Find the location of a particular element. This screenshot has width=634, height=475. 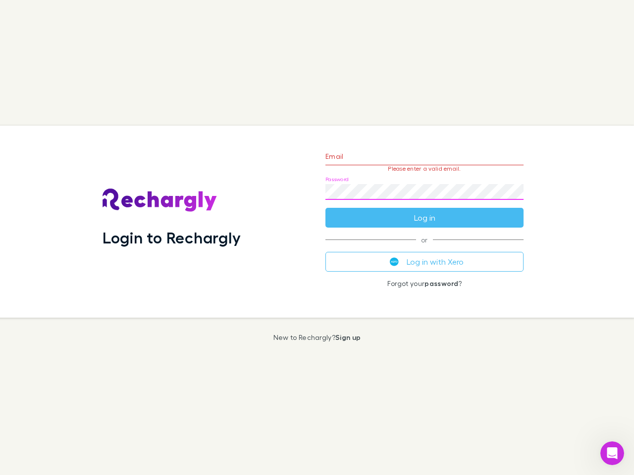

img: Rechargly's Logo is located at coordinates (160, 201).